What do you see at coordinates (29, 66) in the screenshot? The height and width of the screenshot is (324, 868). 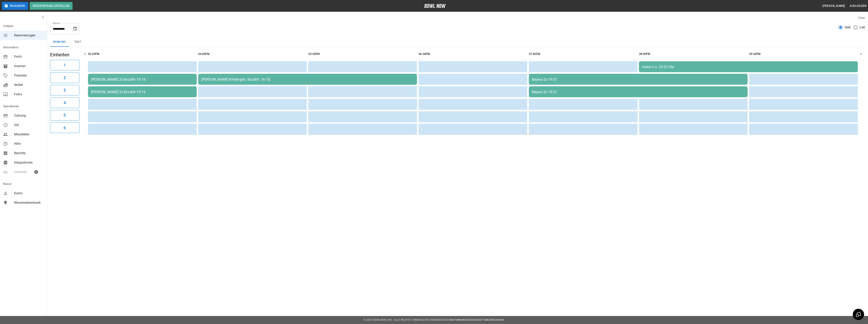 I see `span: Inventar` at bounding box center [29, 66].